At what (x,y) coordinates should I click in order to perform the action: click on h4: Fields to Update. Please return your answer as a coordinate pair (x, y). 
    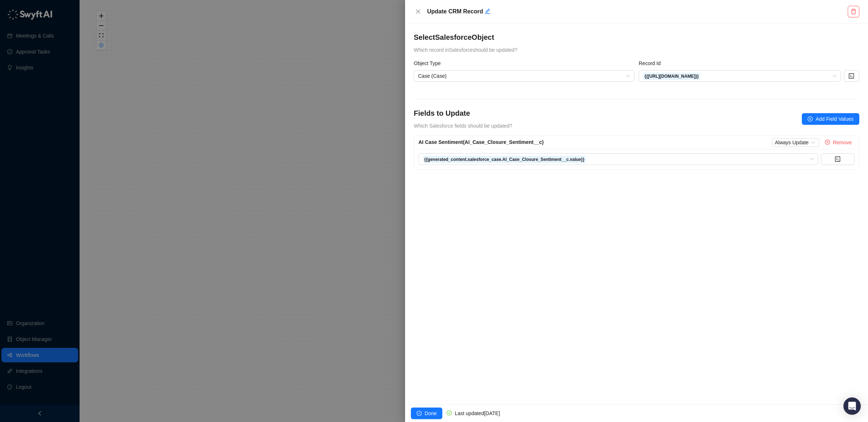
    Looking at the image, I should click on (463, 113).